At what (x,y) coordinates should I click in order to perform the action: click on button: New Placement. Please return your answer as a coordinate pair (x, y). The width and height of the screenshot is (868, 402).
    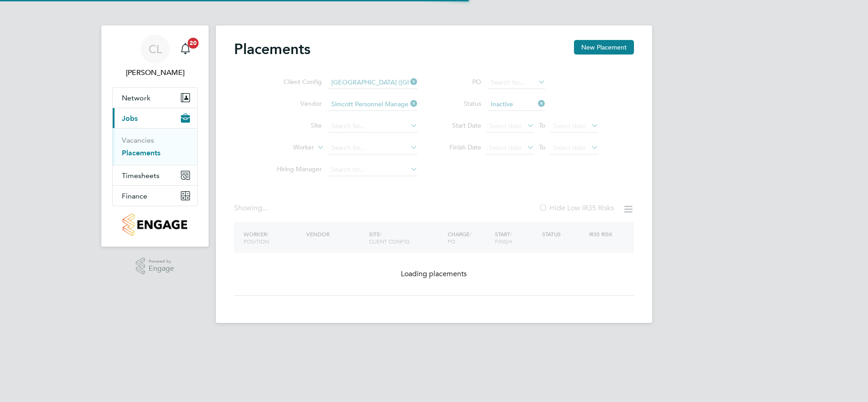
    Looking at the image, I should click on (604, 47).